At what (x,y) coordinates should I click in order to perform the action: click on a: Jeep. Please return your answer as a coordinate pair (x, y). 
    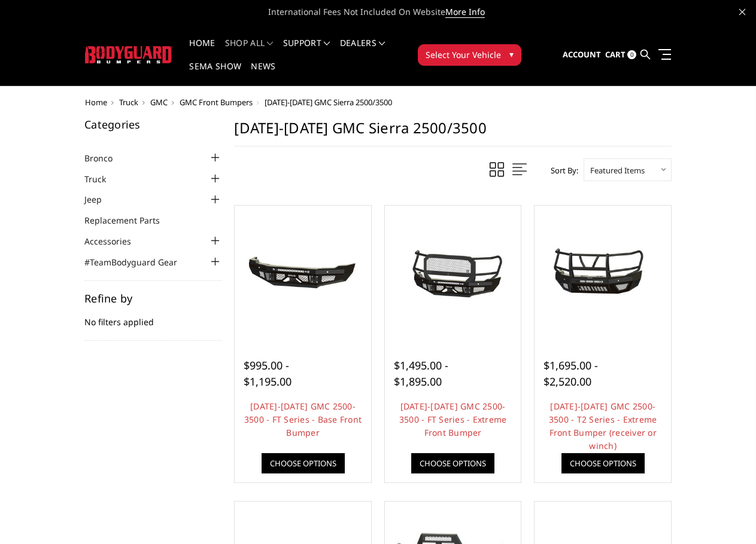
    Looking at the image, I should click on (101, 199).